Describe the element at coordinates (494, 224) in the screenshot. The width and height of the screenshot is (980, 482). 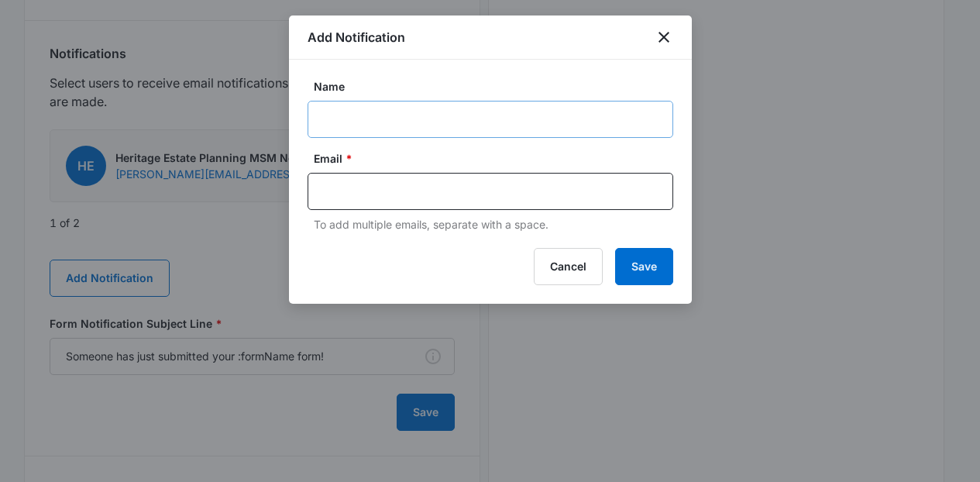
I see `p: To add multiple emails, separate with a space.` at that location.